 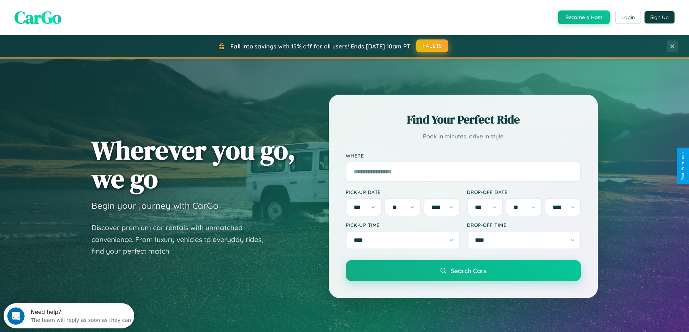 I want to click on button: Sign Up, so click(x=659, y=17).